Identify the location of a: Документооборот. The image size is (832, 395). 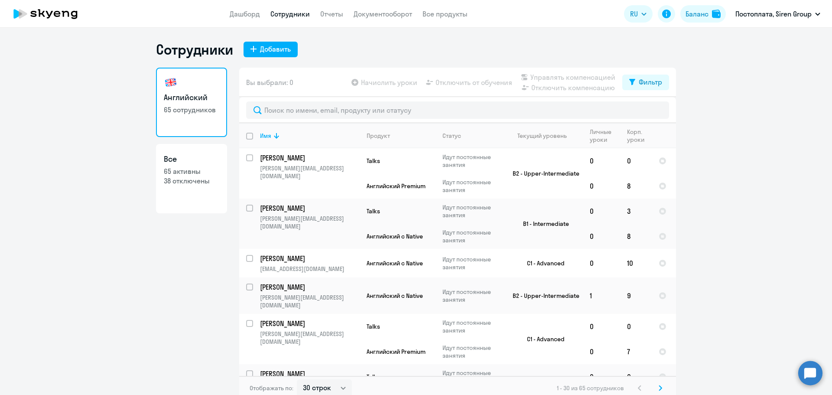
(383, 14).